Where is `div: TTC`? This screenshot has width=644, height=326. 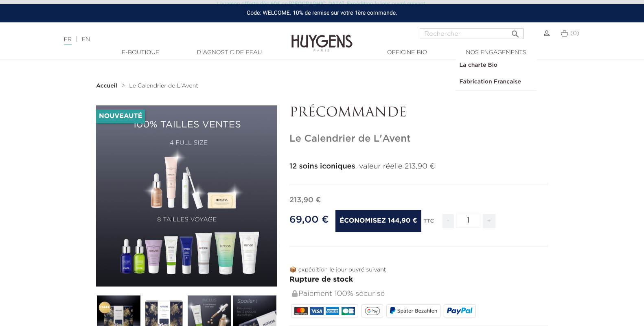
div: TTC is located at coordinates (429, 223).